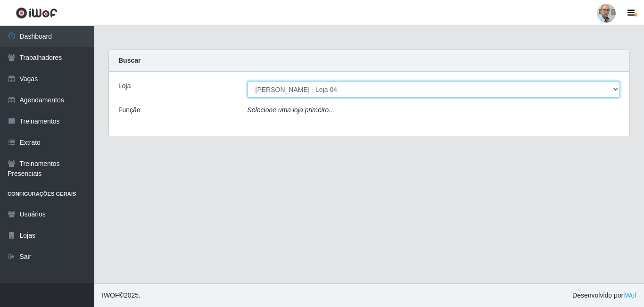 This screenshot has height=307, width=644. What do you see at coordinates (125, 86) in the screenshot?
I see `label: Loja` at bounding box center [125, 86].